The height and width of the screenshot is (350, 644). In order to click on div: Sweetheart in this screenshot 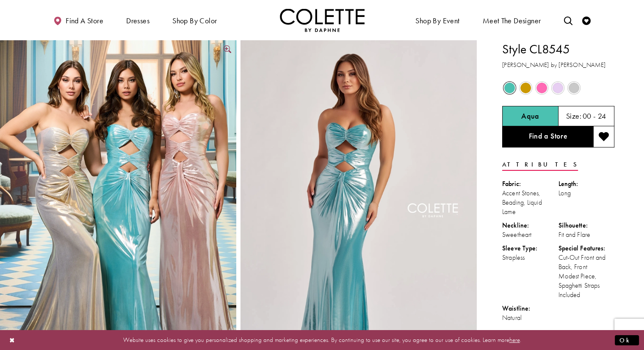, I will do `click(530, 234)`.